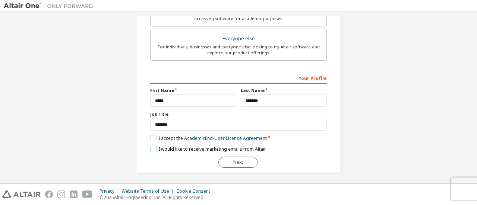 The image size is (477, 205). I want to click on img: youtube.svg, so click(87, 195).